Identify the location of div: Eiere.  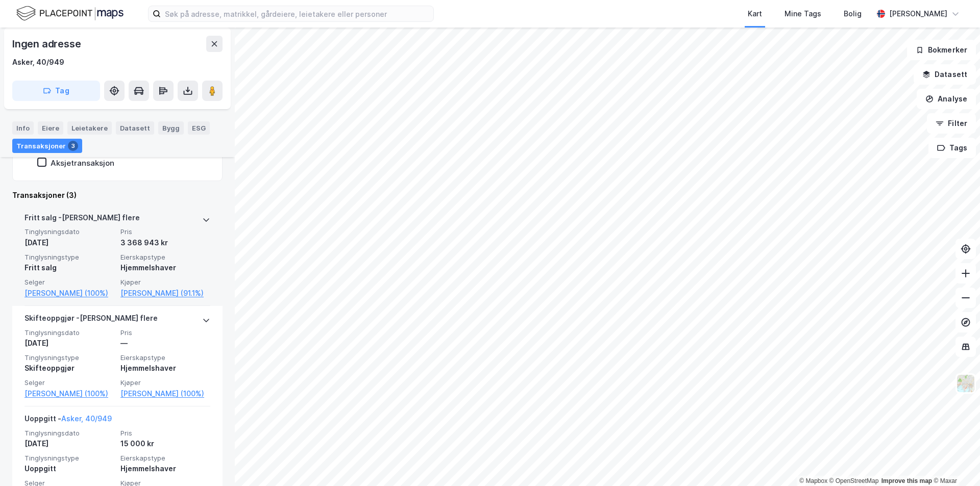
(51, 128).